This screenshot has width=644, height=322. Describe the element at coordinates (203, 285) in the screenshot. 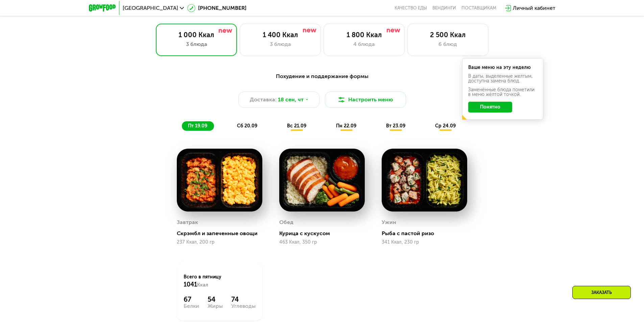

I see `span: Ккал` at that location.